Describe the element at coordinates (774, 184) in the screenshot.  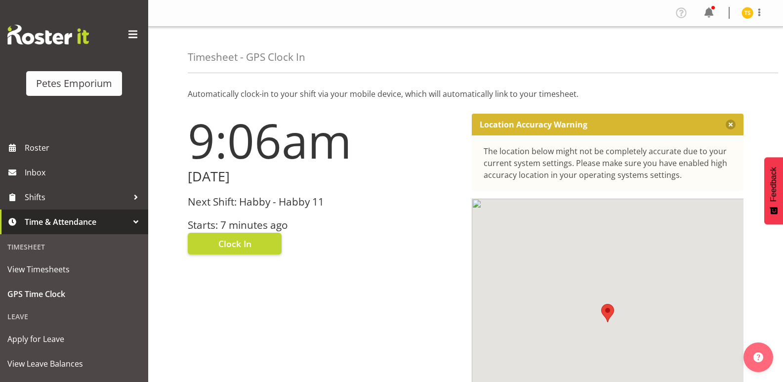
I see `span: Feedback` at that location.